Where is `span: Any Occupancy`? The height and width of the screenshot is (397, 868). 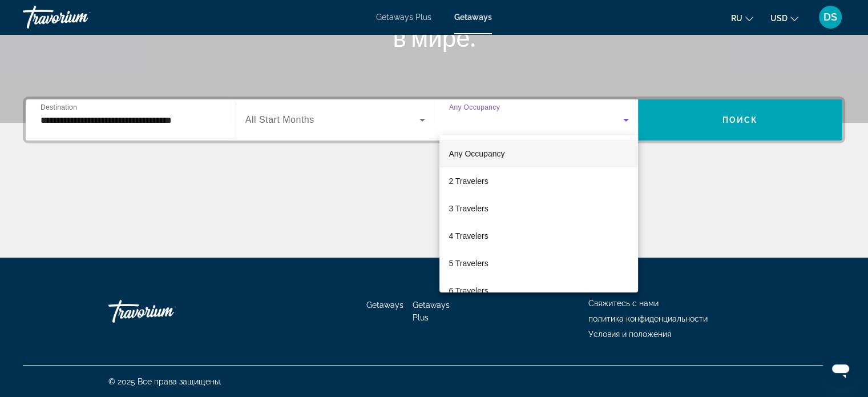
span: Any Occupancy is located at coordinates (477, 153).